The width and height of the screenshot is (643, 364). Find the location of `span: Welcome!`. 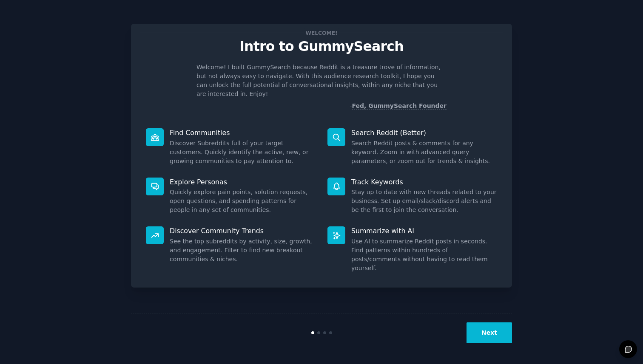

span: Welcome! is located at coordinates (321, 32).